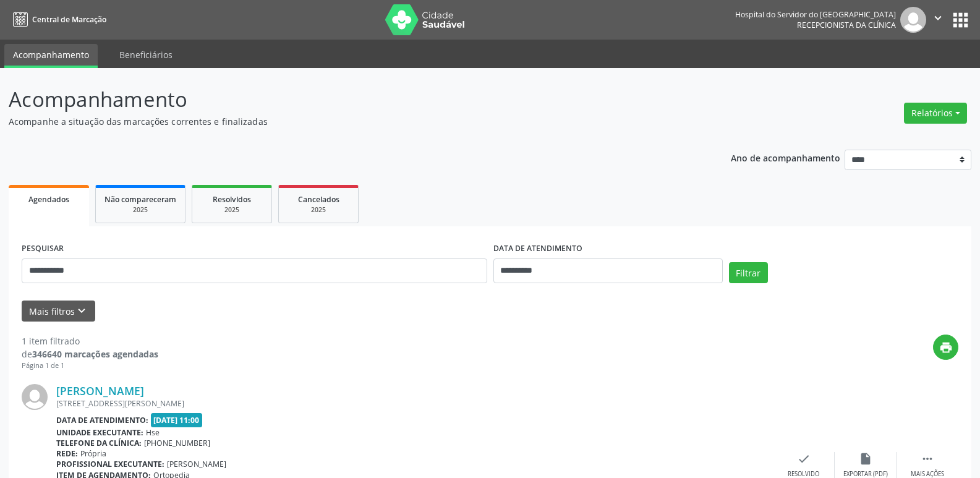  What do you see at coordinates (346, 121) in the screenshot?
I see `p: Acompanhe a situação das marcações correntes e finalizadas` at bounding box center [346, 121].